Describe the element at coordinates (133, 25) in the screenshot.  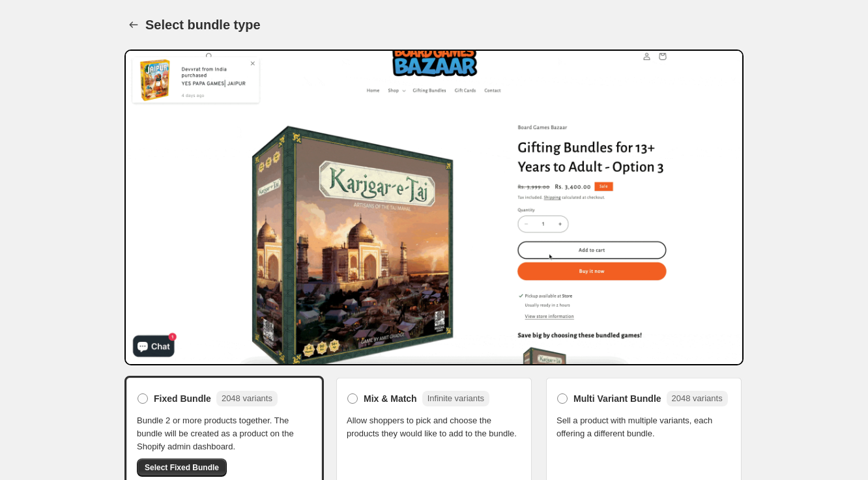
I see `button: Back` at that location.